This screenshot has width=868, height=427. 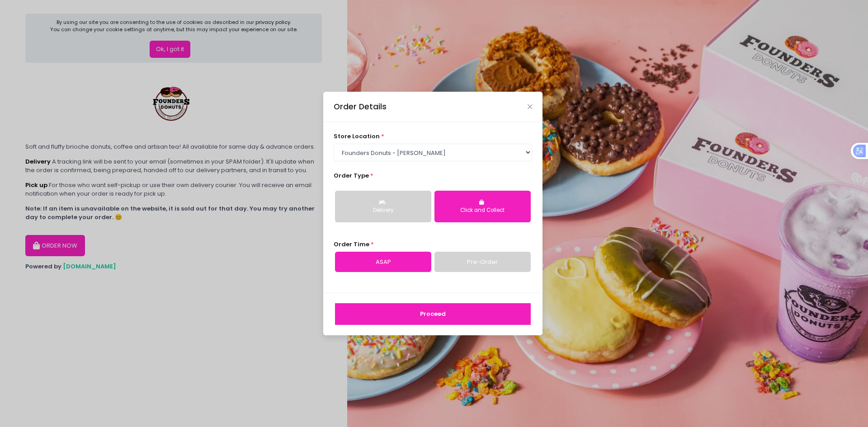 I want to click on a: Pre-Order, so click(x=483, y=262).